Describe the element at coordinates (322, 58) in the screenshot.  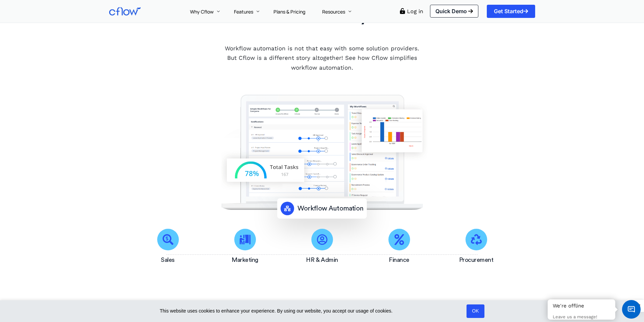
I see `p: Workflow automation is not that easy with some solution providers. But Cflow is a different story...` at that location.